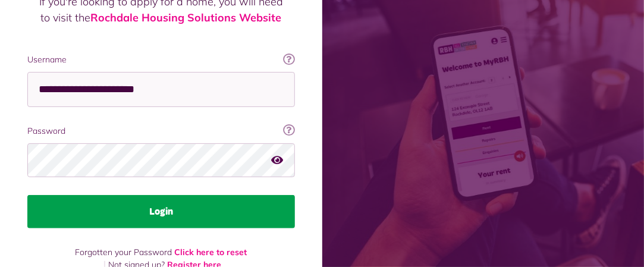 This screenshot has height=267, width=644. Describe the element at coordinates (161, 131) in the screenshot. I see `label: Password` at that location.